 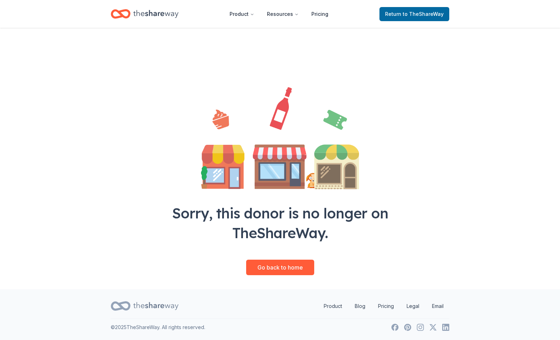 What do you see at coordinates (280, 223) in the screenshot?
I see `div: Sorry, this donor is no longer on TheShareWay.` at bounding box center [280, 223].